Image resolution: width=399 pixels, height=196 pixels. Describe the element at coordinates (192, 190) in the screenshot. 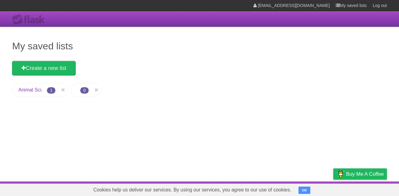

I see `span: Cookies help us deliver our services. By using our services, you agree to our use of cookies.` at that location.